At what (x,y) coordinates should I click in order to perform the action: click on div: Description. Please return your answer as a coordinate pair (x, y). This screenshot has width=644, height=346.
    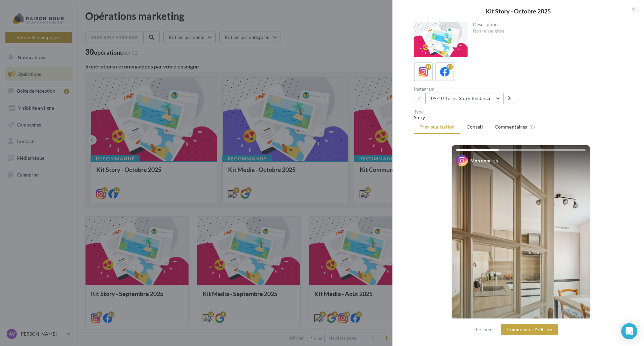
    Looking at the image, I should click on (548, 24).